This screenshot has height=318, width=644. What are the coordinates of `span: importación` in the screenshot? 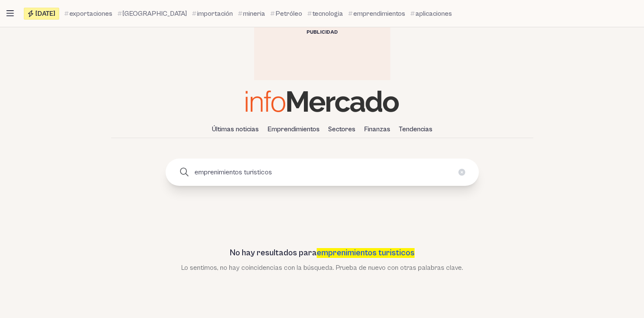 It's located at (215, 13).